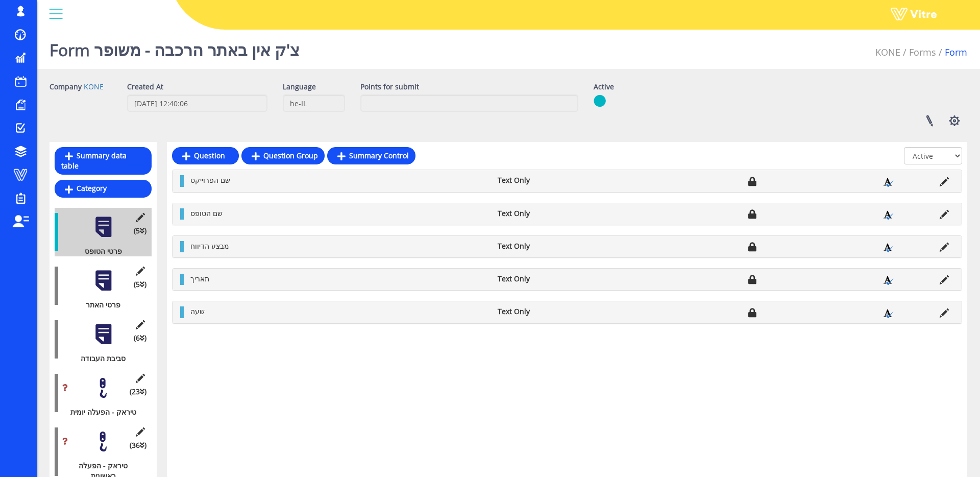 This screenshot has width=980, height=477. What do you see at coordinates (210, 180) in the screenshot?
I see `span: שם הפרוייקט` at bounding box center [210, 180].